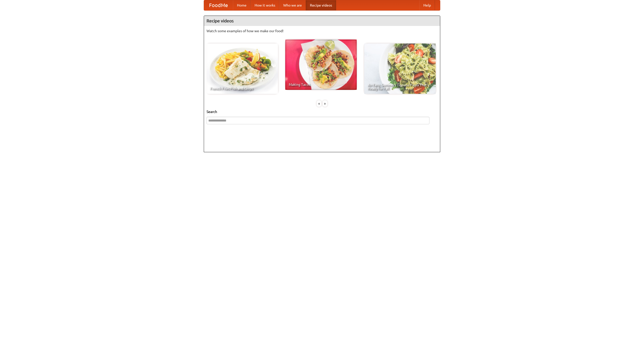 The width and height of the screenshot is (644, 356). Describe the element at coordinates (321, 64) in the screenshot. I see `a: Making Tacos` at that location.